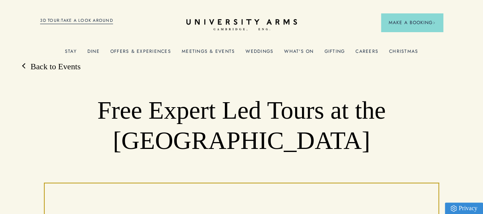 The image size is (483, 214). What do you see at coordinates (404, 53) in the screenshot?
I see `a: Christmas` at bounding box center [404, 53].